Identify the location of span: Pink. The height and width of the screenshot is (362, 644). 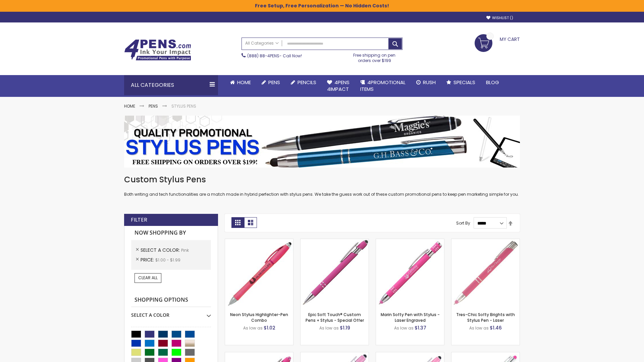
(185, 250).